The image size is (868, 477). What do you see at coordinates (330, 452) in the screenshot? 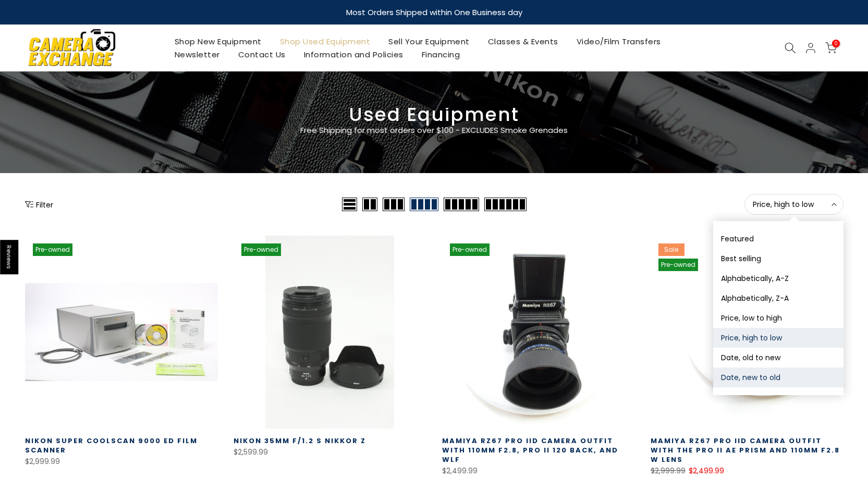
I see `div: $2,599.99` at bounding box center [330, 452].